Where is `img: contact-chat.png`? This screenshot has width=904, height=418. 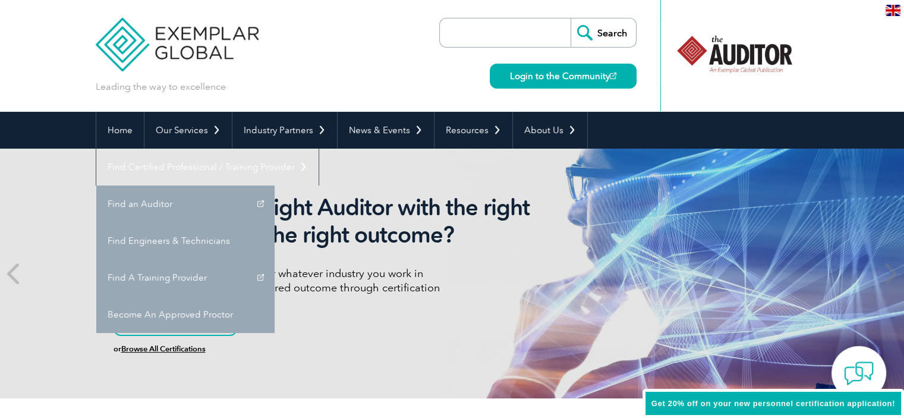
img: contact-chat.png is located at coordinates (859, 373).